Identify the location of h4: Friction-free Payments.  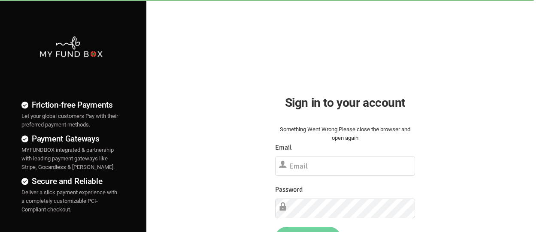
(71, 105).